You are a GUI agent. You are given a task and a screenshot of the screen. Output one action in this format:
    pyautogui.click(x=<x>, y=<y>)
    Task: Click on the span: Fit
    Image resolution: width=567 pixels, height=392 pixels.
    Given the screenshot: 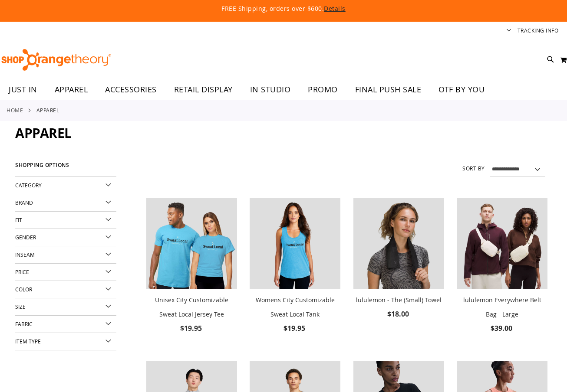 What is the action you would take?
    pyautogui.click(x=19, y=220)
    